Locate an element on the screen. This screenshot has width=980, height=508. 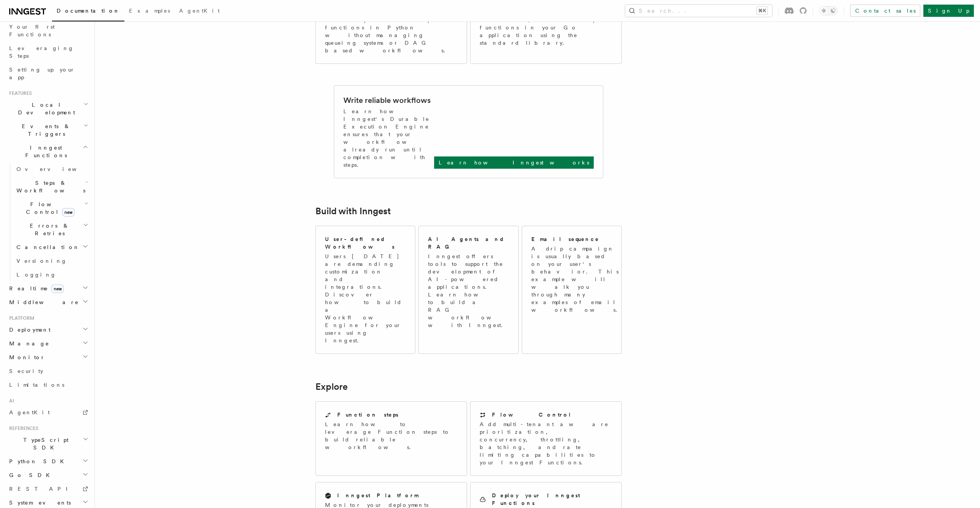
a: REST API is located at coordinates (48, 489).